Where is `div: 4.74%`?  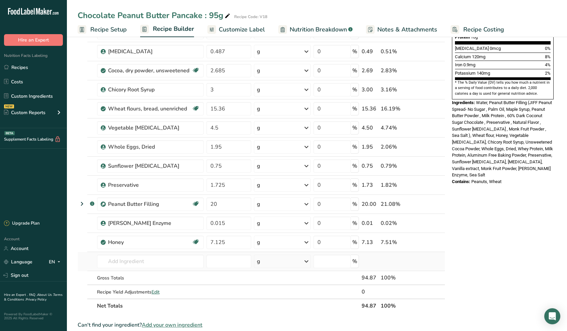
div: 4.74% is located at coordinates (397, 128).